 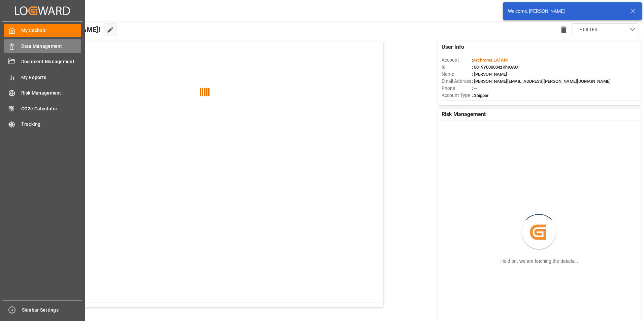 I want to click on a: My Reports, so click(x=42, y=77).